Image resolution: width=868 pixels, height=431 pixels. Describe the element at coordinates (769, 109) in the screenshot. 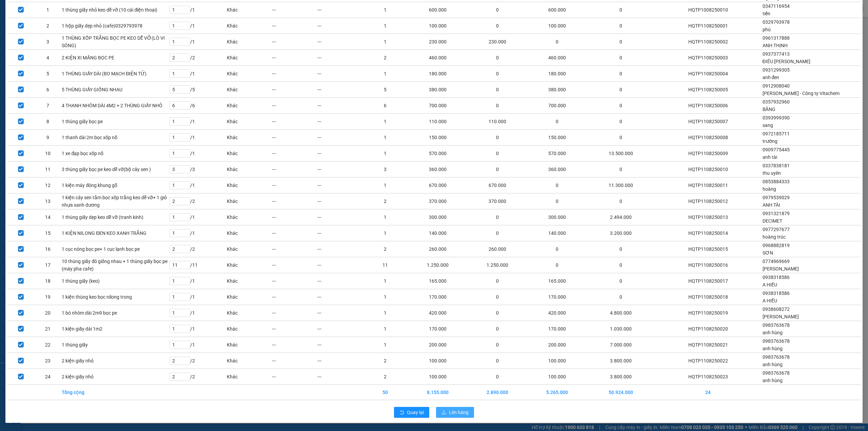

I see `span: BĂNG` at that location.